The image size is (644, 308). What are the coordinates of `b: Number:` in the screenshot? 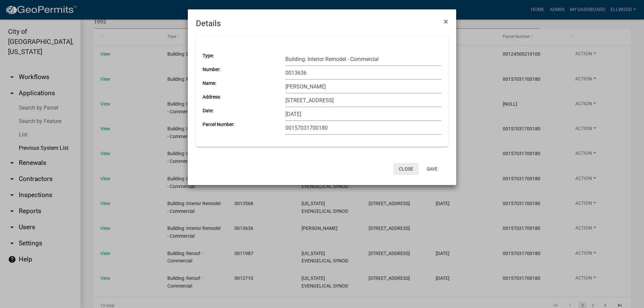 It's located at (211, 69).